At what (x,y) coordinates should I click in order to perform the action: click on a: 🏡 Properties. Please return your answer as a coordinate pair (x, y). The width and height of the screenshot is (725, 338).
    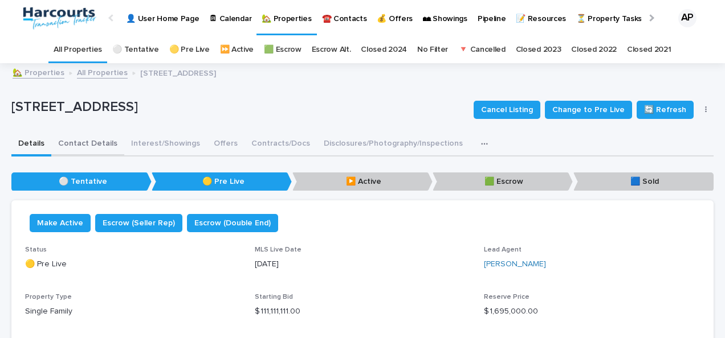
    Looking at the image, I should click on (38, 72).